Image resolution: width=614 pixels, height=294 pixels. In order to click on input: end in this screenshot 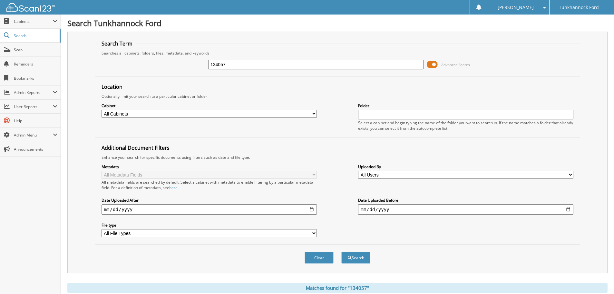, I will do `click(466, 209)`.